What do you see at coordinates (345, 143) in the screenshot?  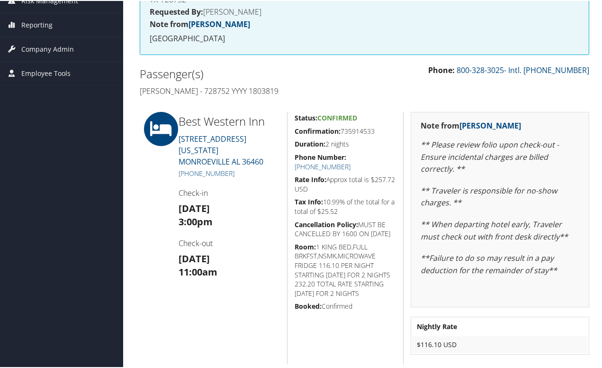 I see `h5: 2 nights` at bounding box center [345, 143].